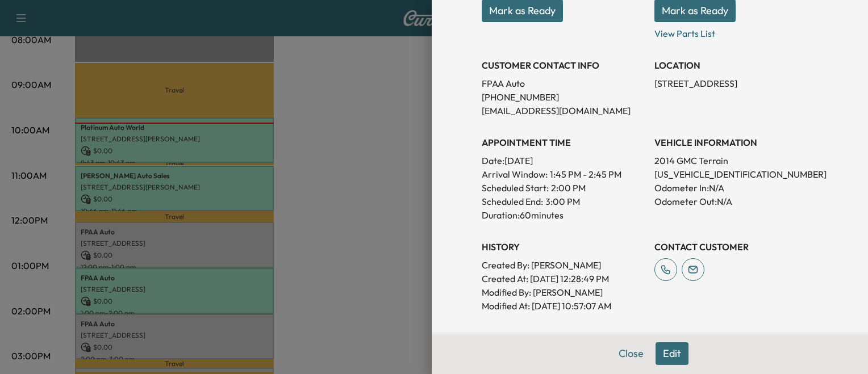 The image size is (868, 374). Describe the element at coordinates (672, 354) in the screenshot. I see `button: Edit` at that location.